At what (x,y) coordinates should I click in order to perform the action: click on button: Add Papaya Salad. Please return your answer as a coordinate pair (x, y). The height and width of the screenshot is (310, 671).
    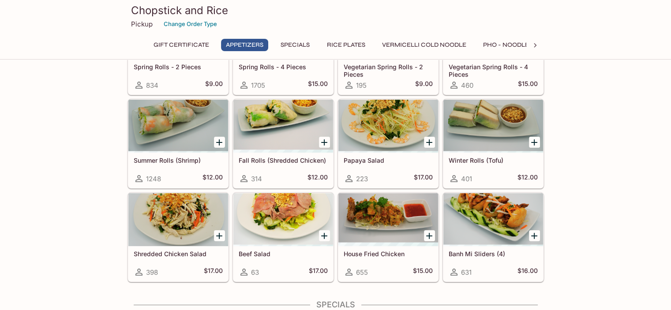
    Looking at the image, I should click on (429, 142).